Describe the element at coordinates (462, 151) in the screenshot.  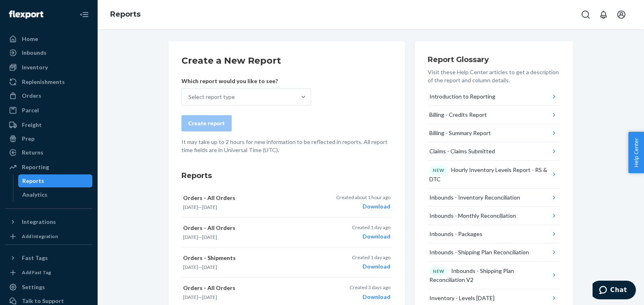
I see `div: Claims - Claims Submitted` at that location.